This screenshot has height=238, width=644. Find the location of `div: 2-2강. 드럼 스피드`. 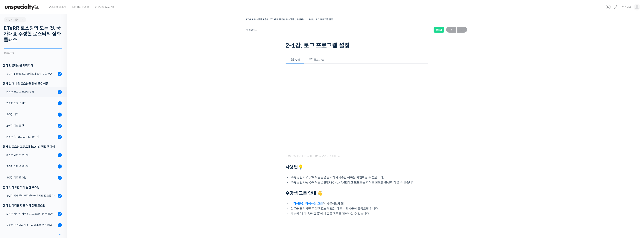

div: 2-2강. 드럼 스피드 is located at coordinates (32, 103).